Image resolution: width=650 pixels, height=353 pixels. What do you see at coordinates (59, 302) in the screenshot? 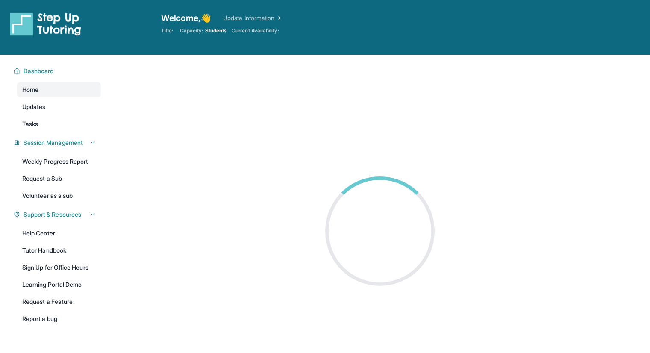
I see `a: Request a Feature` at bounding box center [59, 302].